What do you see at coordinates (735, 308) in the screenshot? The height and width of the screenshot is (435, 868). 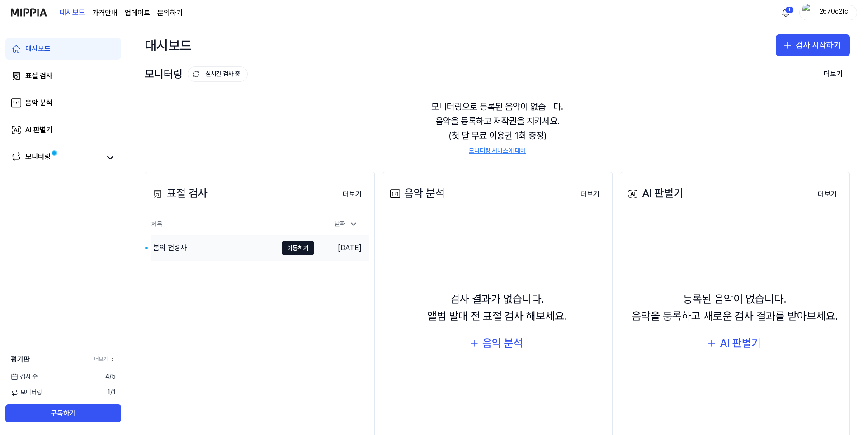 I see `div: 등록된 음악이 없습니다. 음악을 등록하고 새로운 검사 결과를 받아보세요.` at bounding box center [735, 308].